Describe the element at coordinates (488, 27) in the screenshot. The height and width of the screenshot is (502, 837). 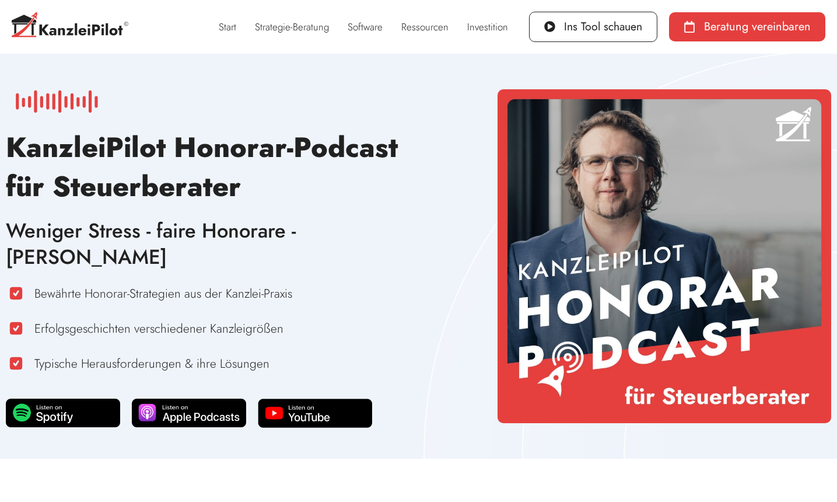
I see `a: Investition` at that location.